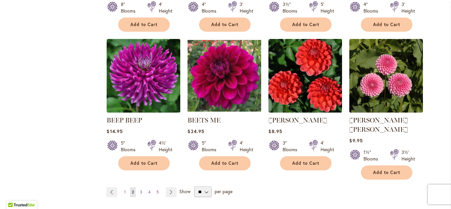  What do you see at coordinates (386, 111) in the screenshot?
I see `a: BETTY ANNE` at bounding box center [386, 111].